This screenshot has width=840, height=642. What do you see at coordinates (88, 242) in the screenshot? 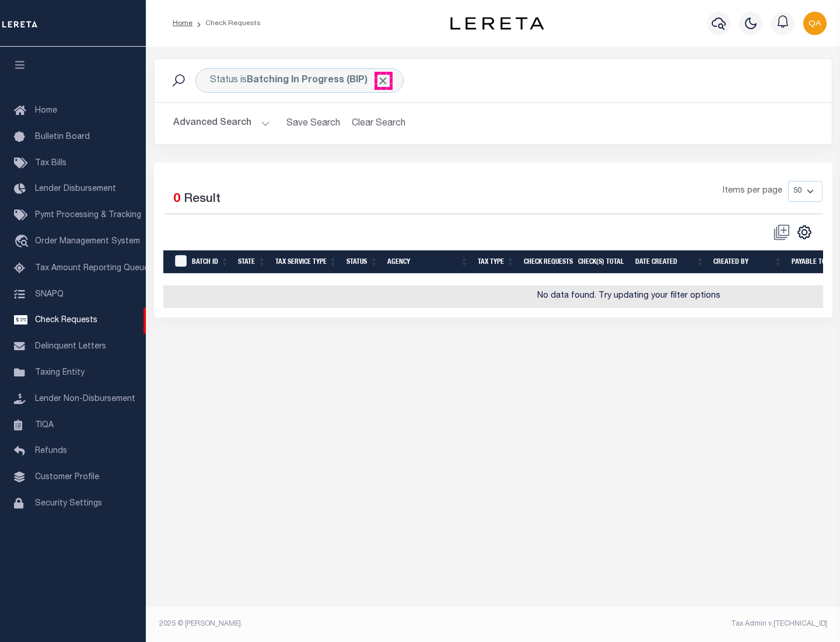
I see `span: Order Management System` at bounding box center [88, 242].